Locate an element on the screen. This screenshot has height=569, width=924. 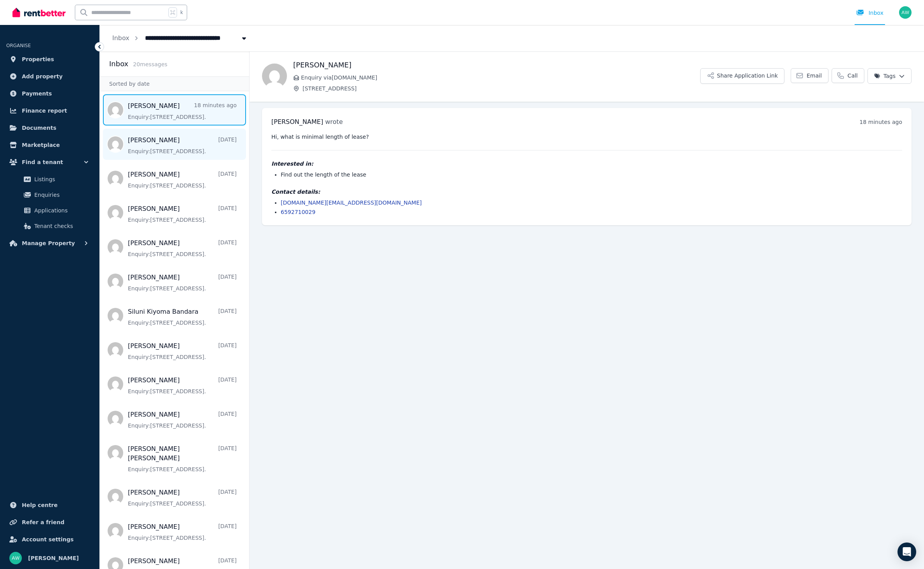
a: Call is located at coordinates (848, 75).